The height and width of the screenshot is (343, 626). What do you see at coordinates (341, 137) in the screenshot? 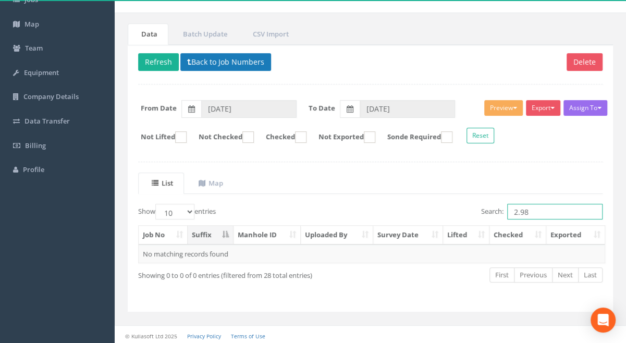
I see `label: Not Exported` at bounding box center [341, 137].